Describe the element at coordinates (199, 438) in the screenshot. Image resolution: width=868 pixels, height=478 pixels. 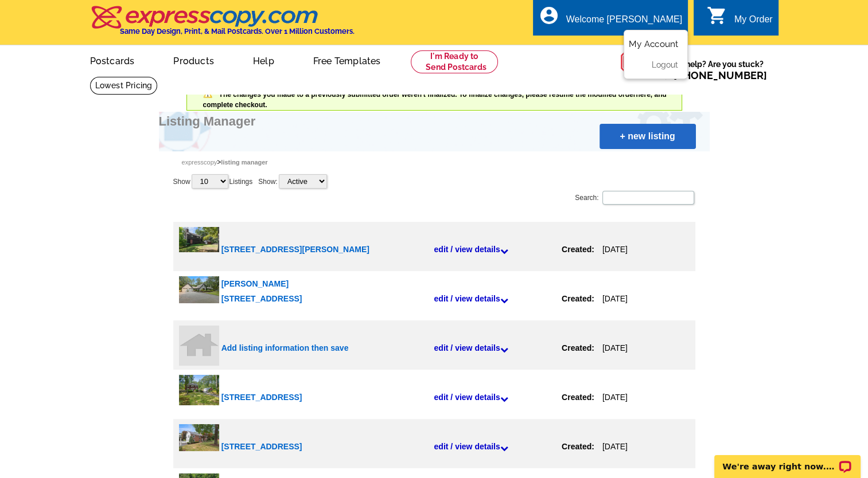
I see `img: thumb-68d60231ddf9b.jpg` at that location.